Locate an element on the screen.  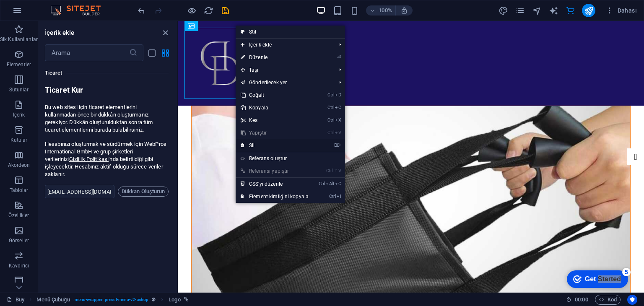
div: 5 is located at coordinates (66, 6).